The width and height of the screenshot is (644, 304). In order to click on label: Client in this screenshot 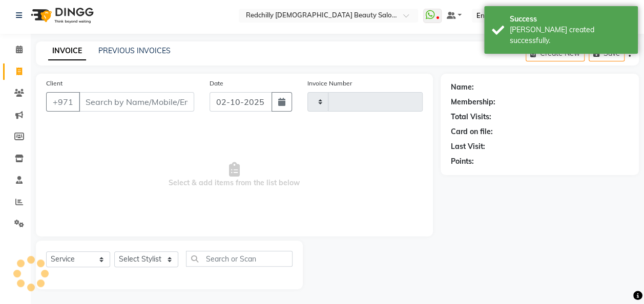, I will do `click(54, 84)`.